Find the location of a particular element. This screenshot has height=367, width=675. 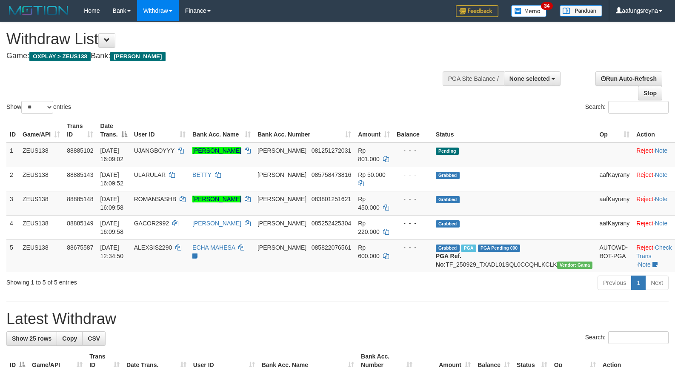

span: Rp 50.000 is located at coordinates (372, 175).